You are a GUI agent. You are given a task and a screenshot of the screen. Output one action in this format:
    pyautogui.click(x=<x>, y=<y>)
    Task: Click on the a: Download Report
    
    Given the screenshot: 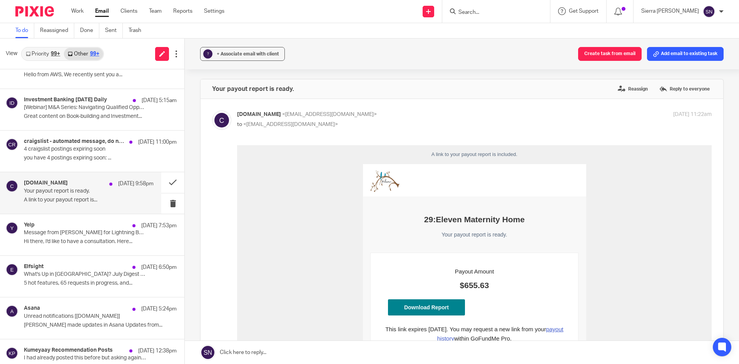 What is the action you would take?
    pyautogui.click(x=189, y=162)
    